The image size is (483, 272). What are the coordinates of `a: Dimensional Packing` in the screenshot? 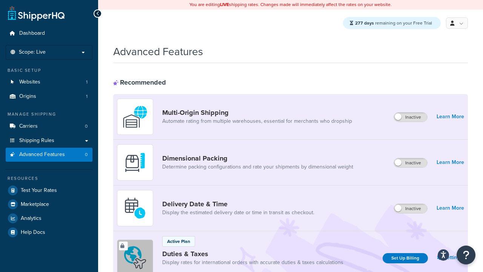 It's located at (258, 158).